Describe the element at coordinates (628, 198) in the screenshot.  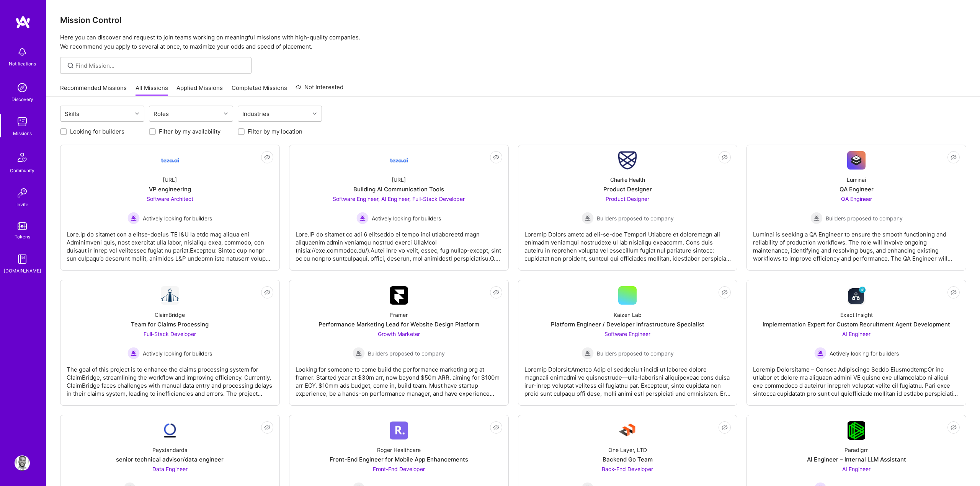
I see `span: Product Designer` at that location.